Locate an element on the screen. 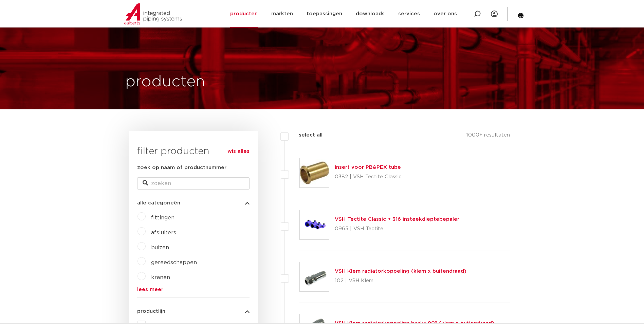 This screenshot has height=324, width=644. p: 0382 | VSH Tectite Classic is located at coordinates (368, 177).